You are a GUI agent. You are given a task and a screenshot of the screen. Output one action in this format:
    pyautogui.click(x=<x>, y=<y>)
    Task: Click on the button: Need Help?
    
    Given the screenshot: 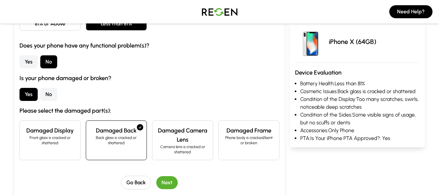 What is the action you would take?
    pyautogui.click(x=411, y=12)
    